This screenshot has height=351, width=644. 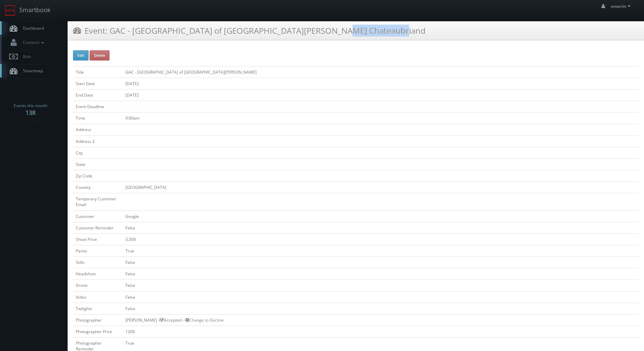 What do you see at coordinates (98, 118) in the screenshot?
I see `td: Time` at bounding box center [98, 118].